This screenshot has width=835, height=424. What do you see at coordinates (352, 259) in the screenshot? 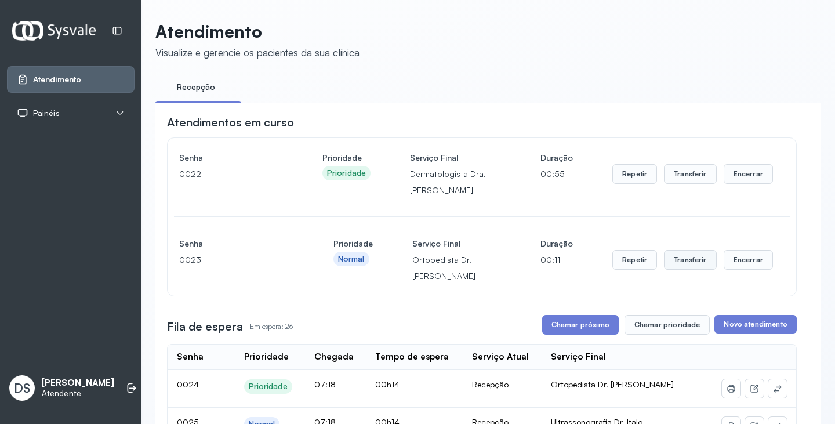
I see `div: Normal` at bounding box center [352, 259].